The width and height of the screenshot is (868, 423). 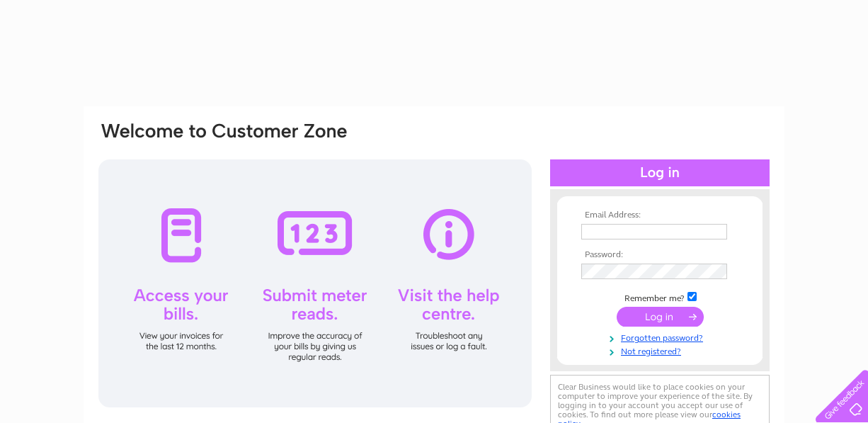 What do you see at coordinates (662, 350) in the screenshot?
I see `a: Not registered?` at bounding box center [662, 350].